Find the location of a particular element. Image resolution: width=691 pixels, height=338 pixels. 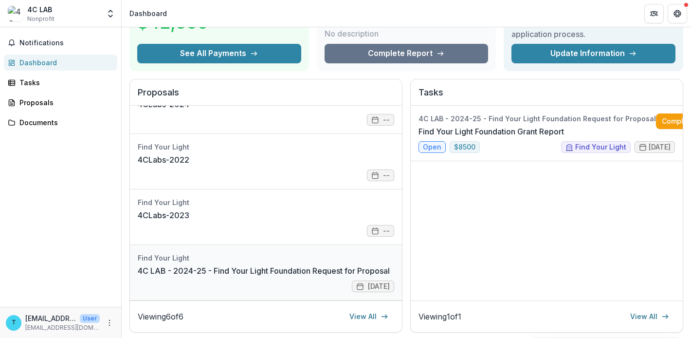

a: 4CLabs-2022 is located at coordinates (164, 160).